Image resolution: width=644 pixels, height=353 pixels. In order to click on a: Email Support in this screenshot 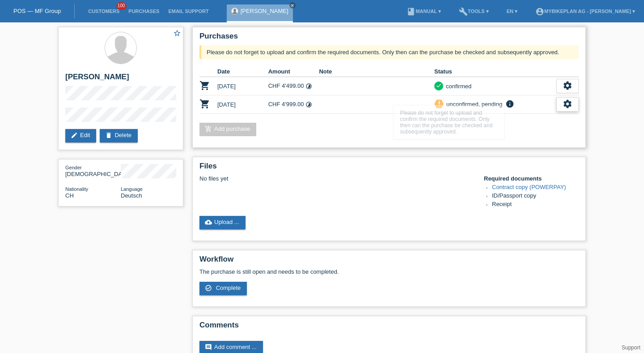, I will do `click(188, 11)`.